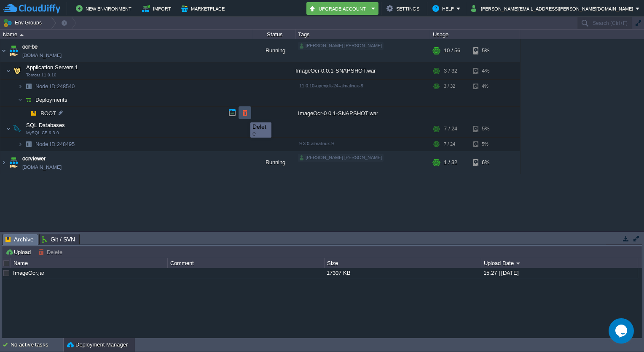 The width and height of the screenshot is (644, 352). What do you see at coordinates (246, 263) in the screenshot?
I see `div: Comment` at bounding box center [246, 263].